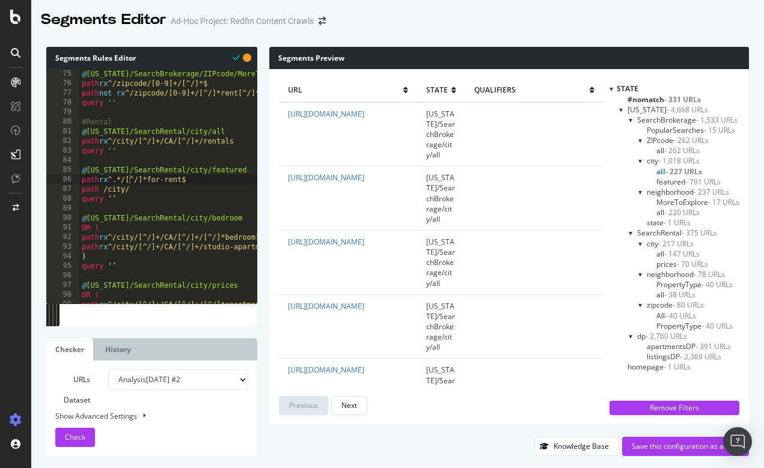 This screenshot has width=764, height=468. Describe the element at coordinates (63, 180) in the screenshot. I see `div: 86` at that location.